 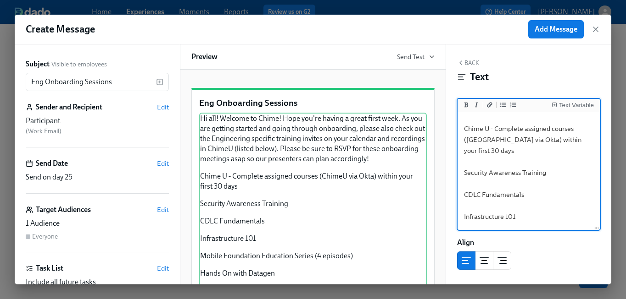 I want to click on div: Participant, so click(x=97, y=121).